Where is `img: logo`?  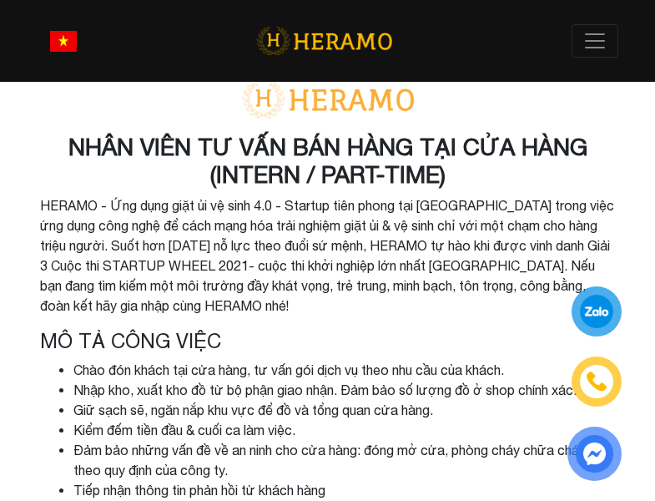 img: logo is located at coordinates (324, 41).